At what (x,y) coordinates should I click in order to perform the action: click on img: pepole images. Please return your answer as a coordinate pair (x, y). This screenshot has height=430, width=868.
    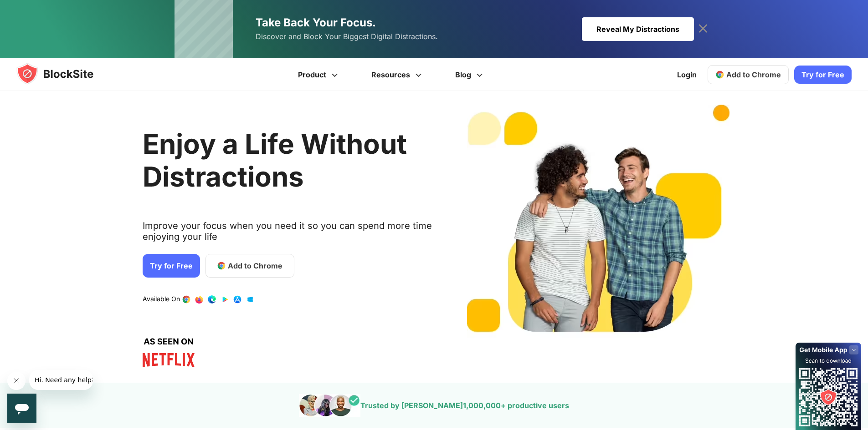
    Looking at the image, I should click on (329, 405).